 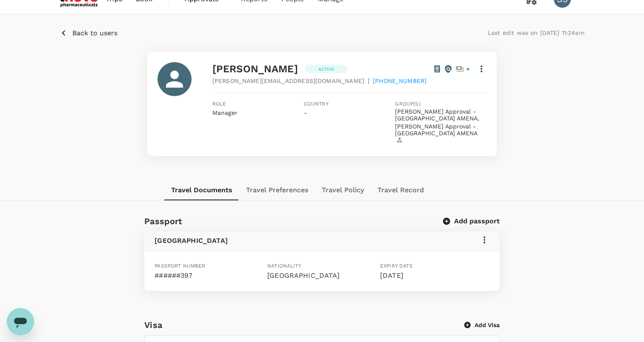 I want to click on p: Add Visa, so click(x=487, y=325).